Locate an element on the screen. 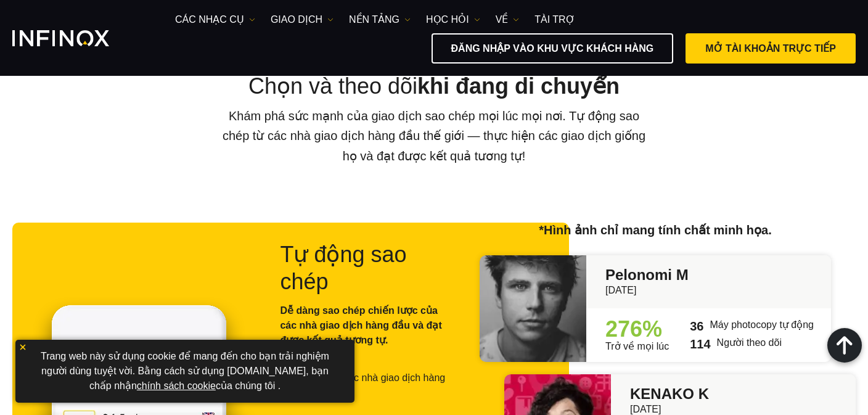 The height and width of the screenshot is (415, 868). font: Máy photocopy tự động is located at coordinates (761, 324).